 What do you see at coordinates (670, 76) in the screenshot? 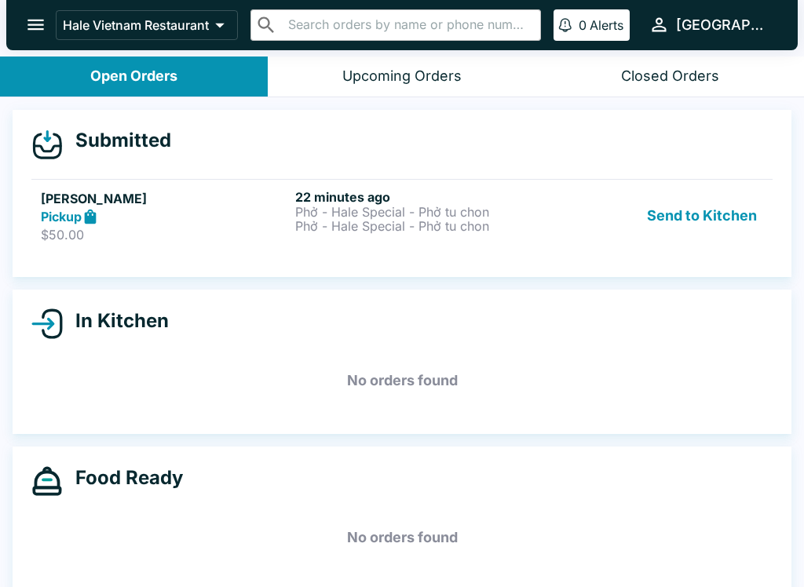
I see `div: Closed Orders` at bounding box center [670, 76].